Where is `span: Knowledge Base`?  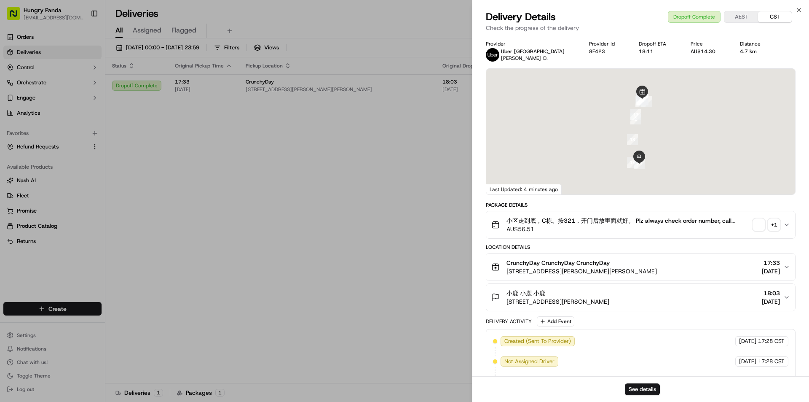
span: Knowledge Base is located at coordinates (40, 193).